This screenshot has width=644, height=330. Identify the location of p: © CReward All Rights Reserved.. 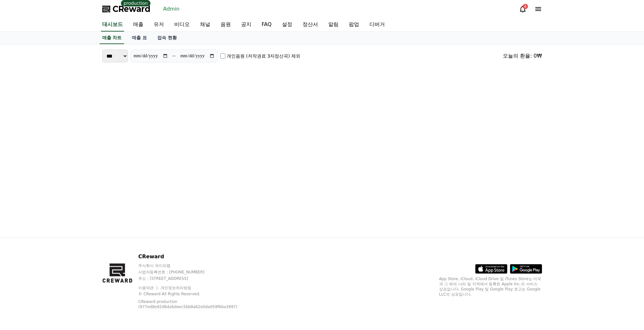
(194, 294).